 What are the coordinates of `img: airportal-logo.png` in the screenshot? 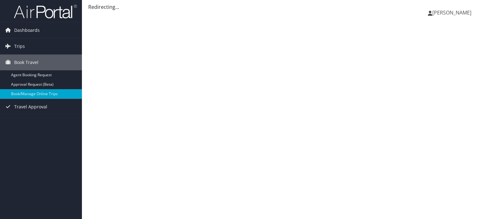 It's located at (45, 11).